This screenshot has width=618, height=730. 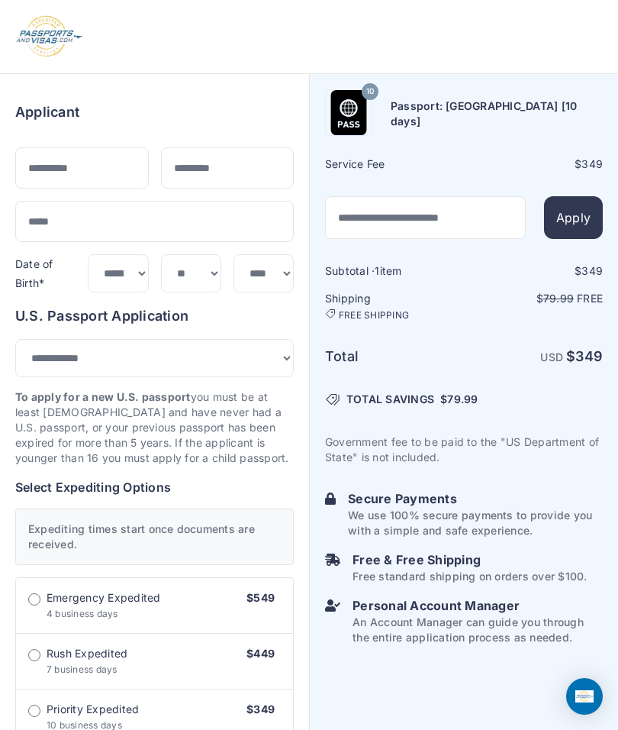 What do you see at coordinates (394, 306) in the screenshot?
I see `h6: Shipping` at bounding box center [394, 306].